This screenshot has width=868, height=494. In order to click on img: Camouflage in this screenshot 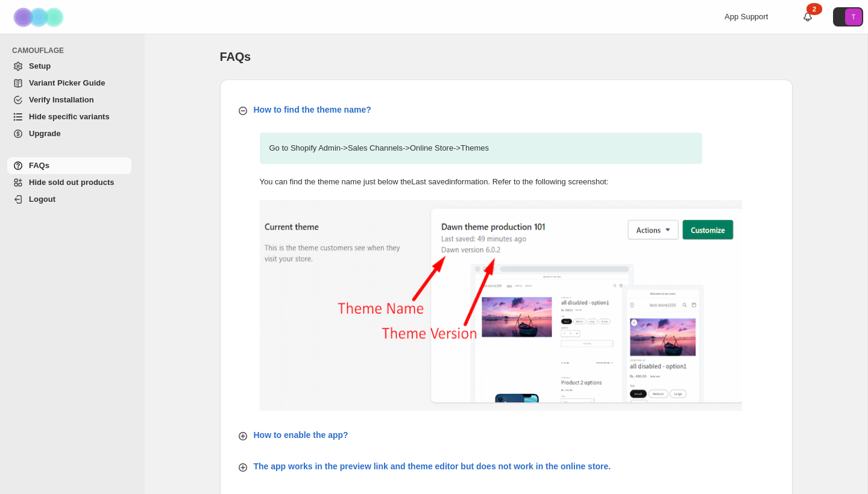, I will do `click(40, 17)`.